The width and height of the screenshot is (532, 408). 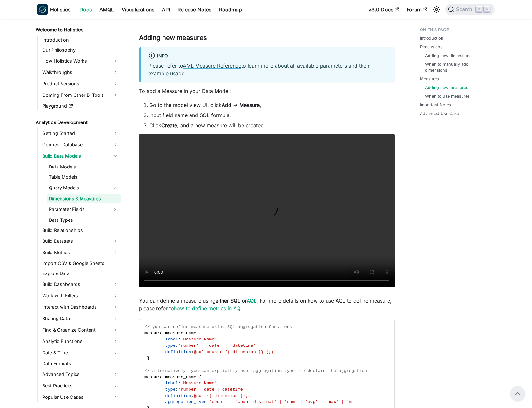 I want to click on span: 'date', so click(x=214, y=345).